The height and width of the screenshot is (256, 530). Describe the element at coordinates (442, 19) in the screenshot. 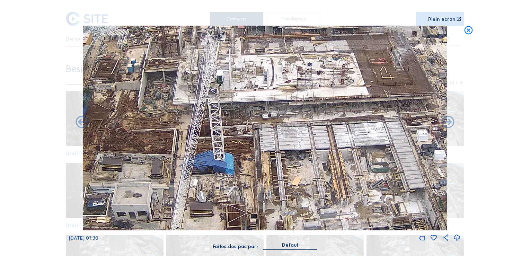

I see `div: Plein écran` at that location.